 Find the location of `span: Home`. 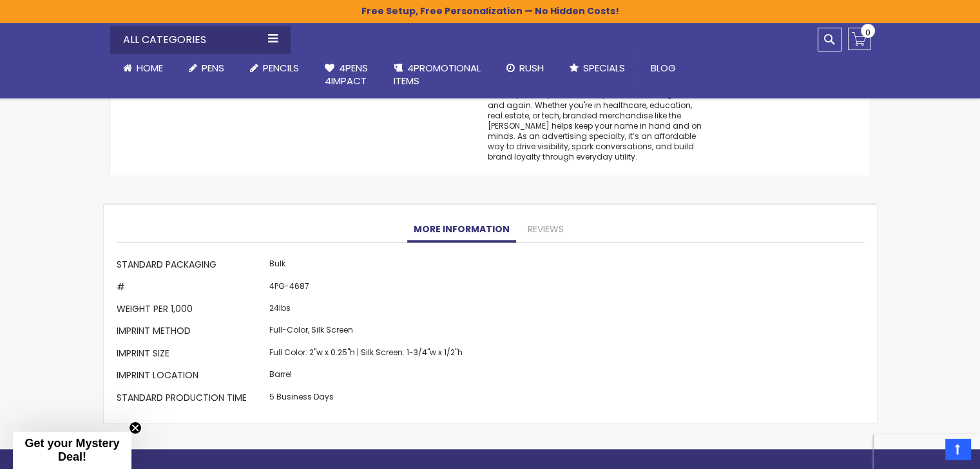

span: Home is located at coordinates (150, 67).